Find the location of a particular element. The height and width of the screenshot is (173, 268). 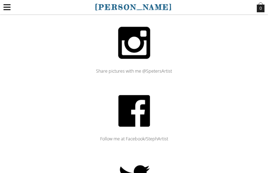

span: 0 is located at coordinates (261, 8).